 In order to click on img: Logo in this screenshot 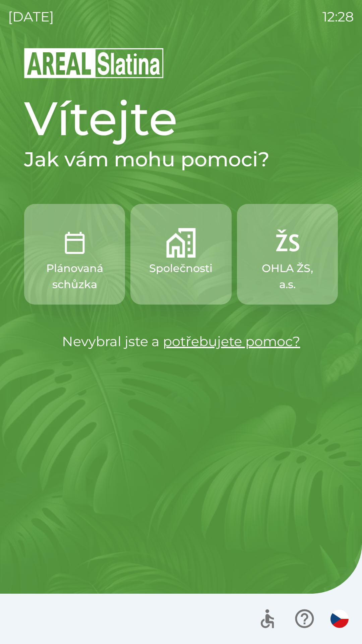, I will do `click(181, 63)`.